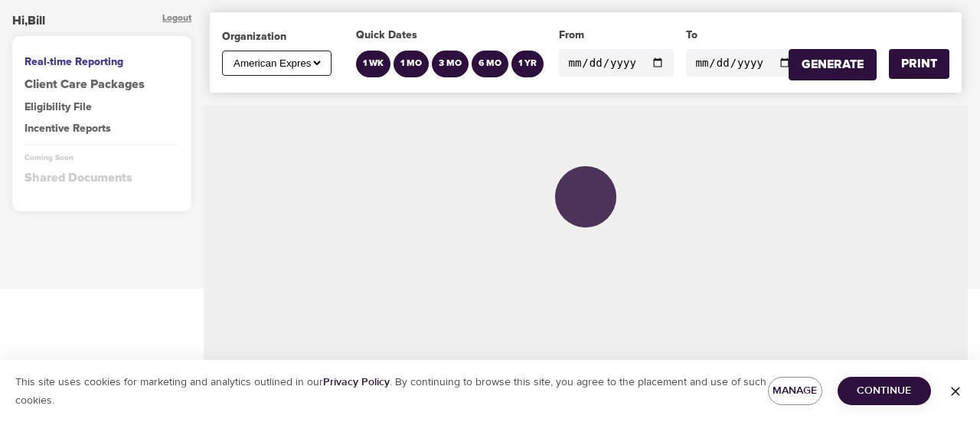 The image size is (980, 422). Describe the element at coordinates (884, 390) in the screenshot. I see `button: Continue` at that location.